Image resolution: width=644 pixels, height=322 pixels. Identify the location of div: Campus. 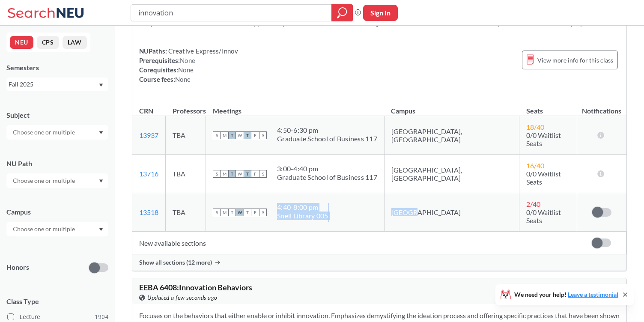
(58, 212).